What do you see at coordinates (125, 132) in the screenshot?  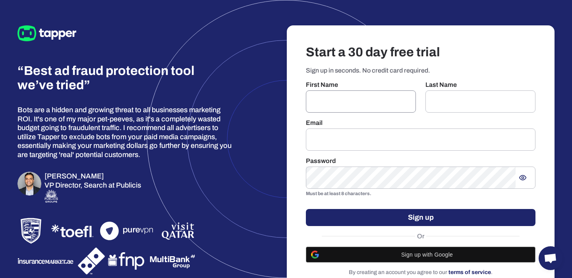 I see `p: Bots are a hidden and growing threat to all businesses marketing ROI. It's one of my major pet-pe...` at bounding box center [125, 132].